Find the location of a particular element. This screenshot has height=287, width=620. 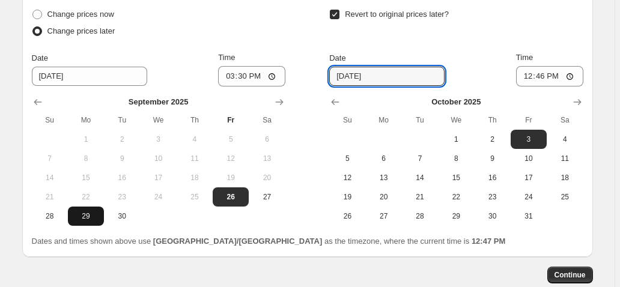

button: Saturday October 4 2025 is located at coordinates (565, 139).